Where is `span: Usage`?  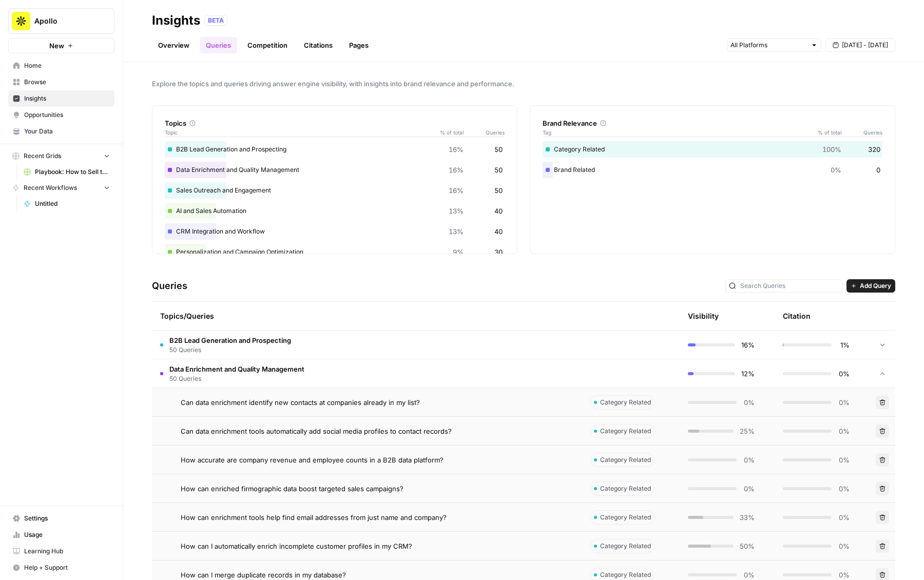
span: Usage is located at coordinates (67, 535).